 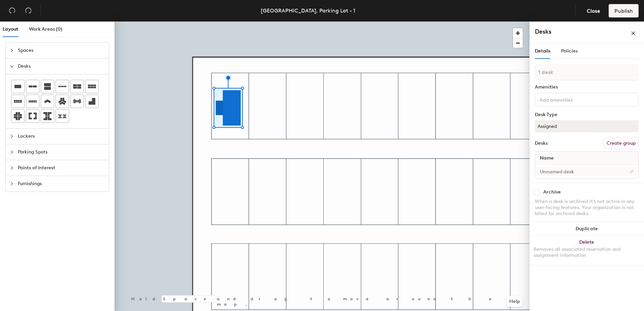 I want to click on span: Policies, so click(x=569, y=51).